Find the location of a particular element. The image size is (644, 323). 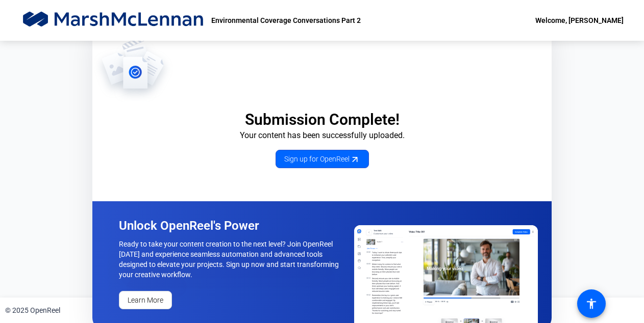

a: Sign up for OpenReel is located at coordinates (322, 159).